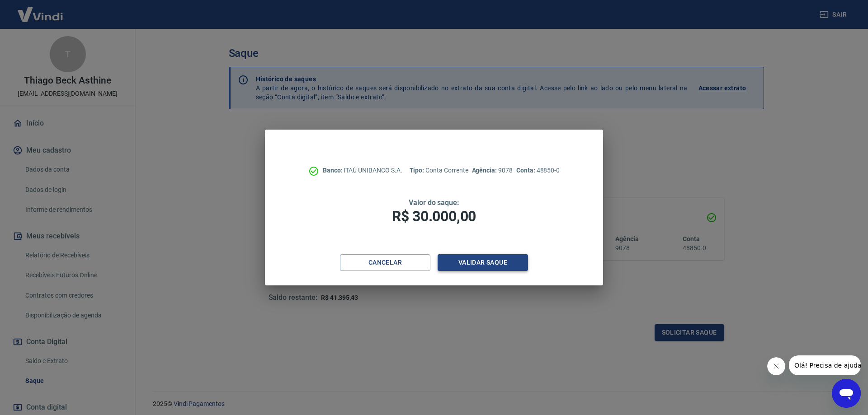 This screenshot has height=415, width=868. I want to click on span: Tipo:, so click(417, 171).